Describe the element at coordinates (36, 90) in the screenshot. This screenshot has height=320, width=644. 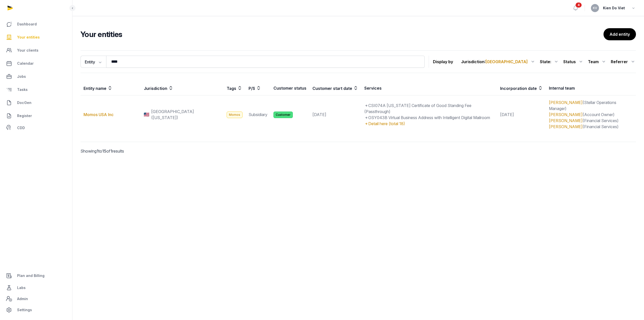
I see `a: Tasks` at that location.